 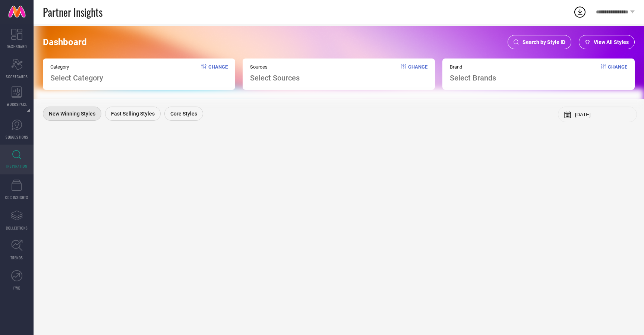 I want to click on span: Select Brands, so click(x=473, y=78).